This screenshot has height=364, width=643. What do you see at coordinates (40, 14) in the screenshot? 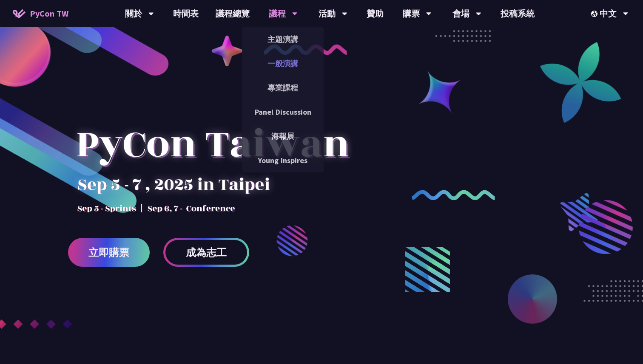
I see `a: PyCon TW` at bounding box center [40, 14].